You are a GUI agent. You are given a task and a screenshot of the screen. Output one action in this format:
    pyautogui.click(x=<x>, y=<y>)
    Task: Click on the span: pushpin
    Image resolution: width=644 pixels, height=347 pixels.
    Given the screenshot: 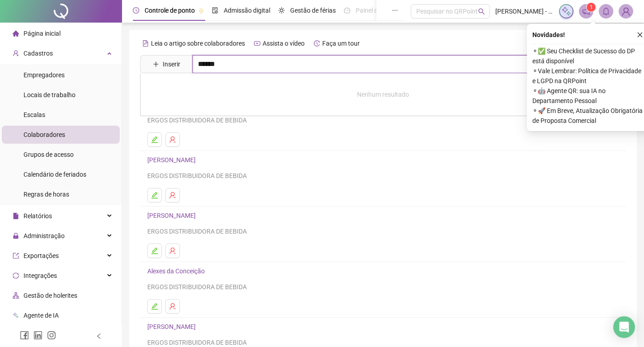 What is the action you would take?
    pyautogui.click(x=201, y=11)
    